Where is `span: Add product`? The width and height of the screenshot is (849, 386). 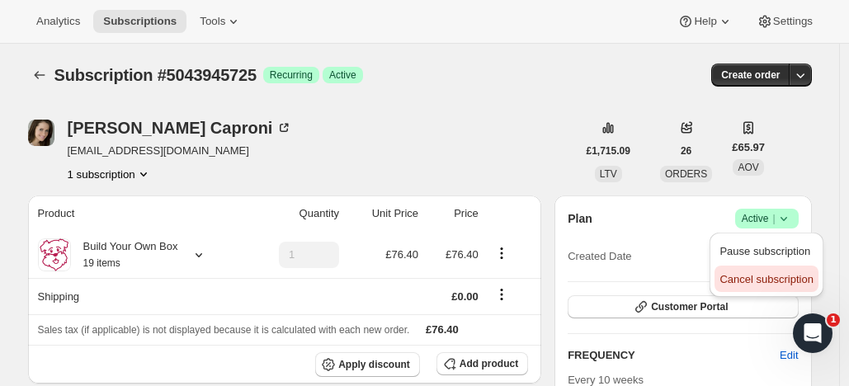 span: Add product is located at coordinates (488, 364).